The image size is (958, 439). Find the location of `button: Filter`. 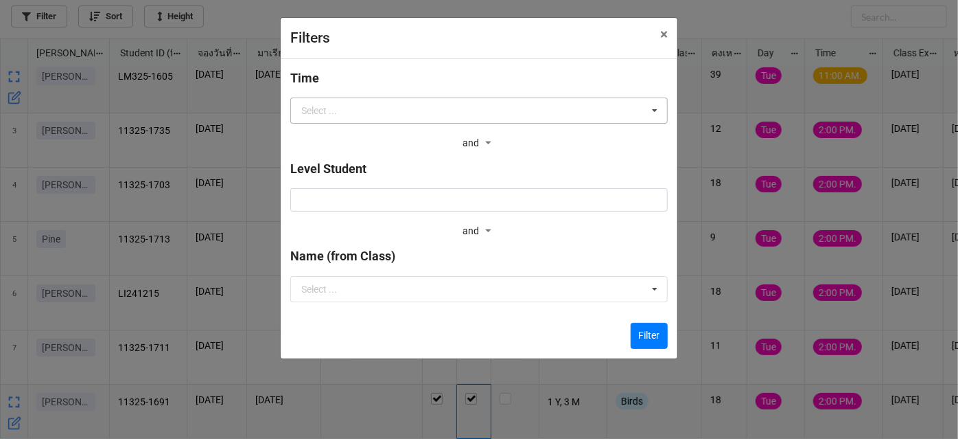

button: Filter is located at coordinates (649, 336).